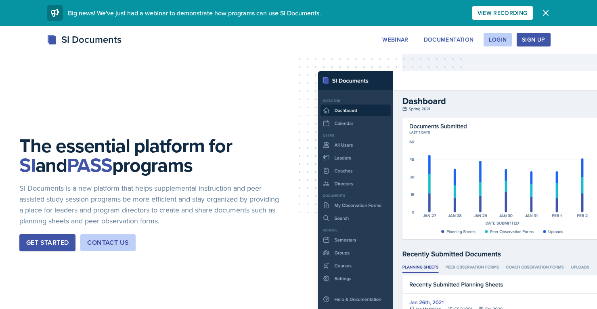  What do you see at coordinates (498, 40) in the screenshot?
I see `button: Login` at bounding box center [498, 40].